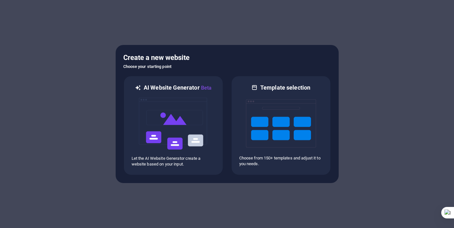  What do you see at coordinates (173, 124) in the screenshot?
I see `img: ai` at bounding box center [173, 124].